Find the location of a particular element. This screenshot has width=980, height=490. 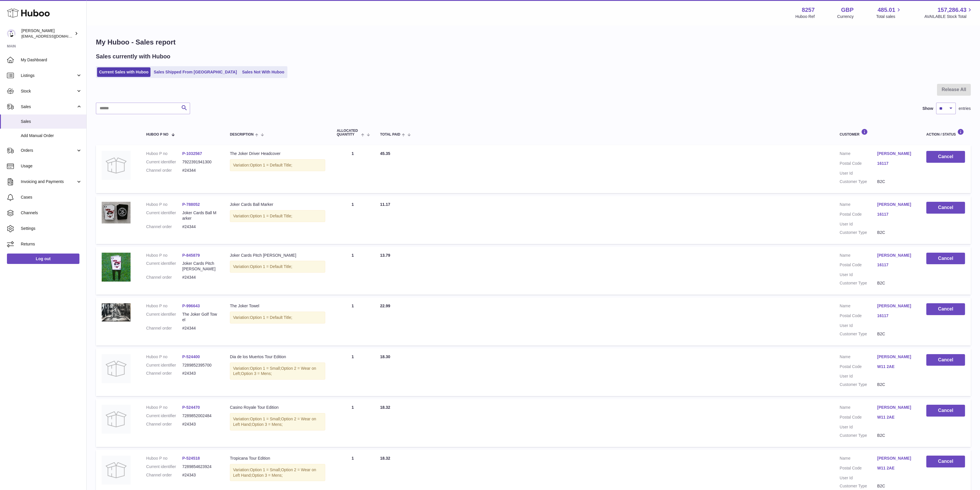

div: Tropicana Tour Edition is located at coordinates (278, 458).